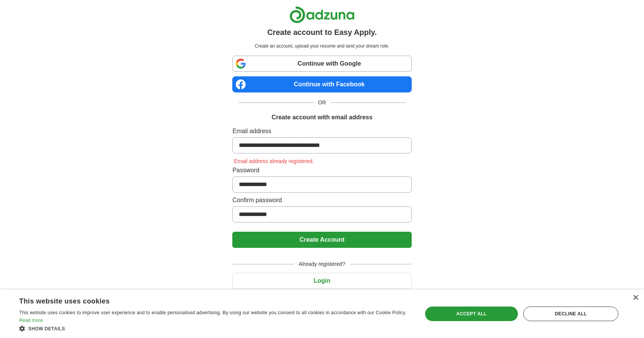  I want to click on span: Show details, so click(47, 329).